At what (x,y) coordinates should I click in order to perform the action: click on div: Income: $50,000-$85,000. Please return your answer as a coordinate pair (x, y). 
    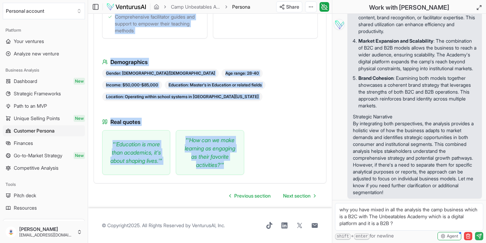
    Looking at the image, I should click on (132, 85).